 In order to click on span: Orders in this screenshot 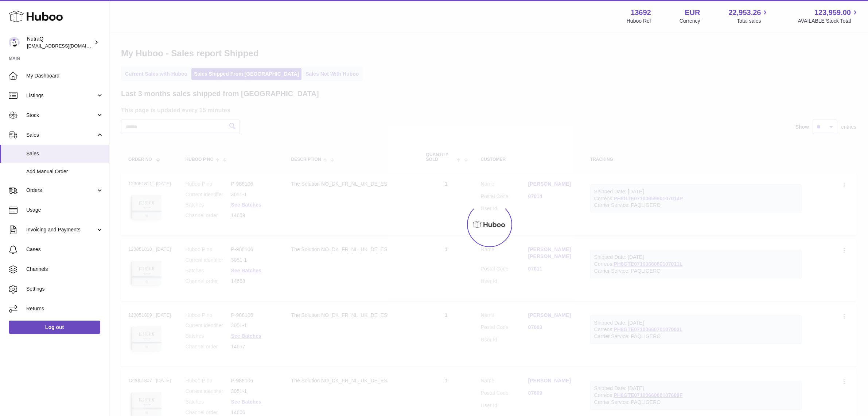, I will do `click(61, 190)`.